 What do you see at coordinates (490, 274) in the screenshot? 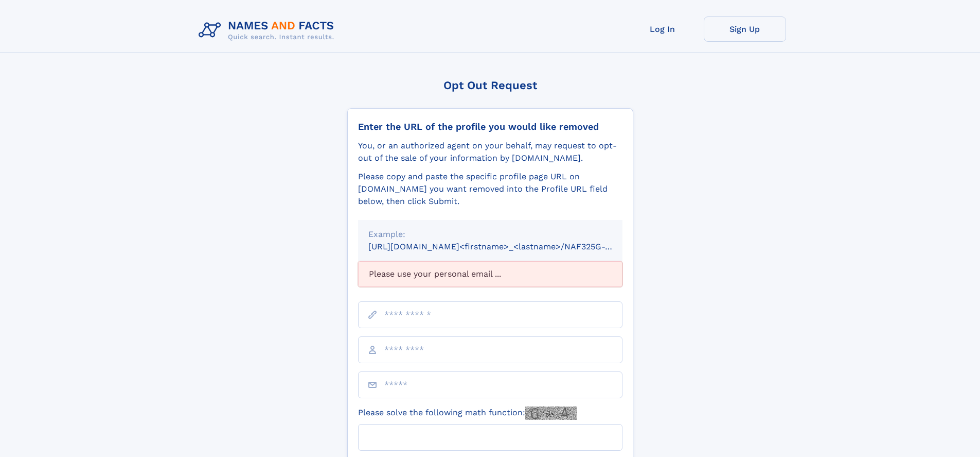
I see `div: Please use your personal email ...` at bounding box center [490, 274].